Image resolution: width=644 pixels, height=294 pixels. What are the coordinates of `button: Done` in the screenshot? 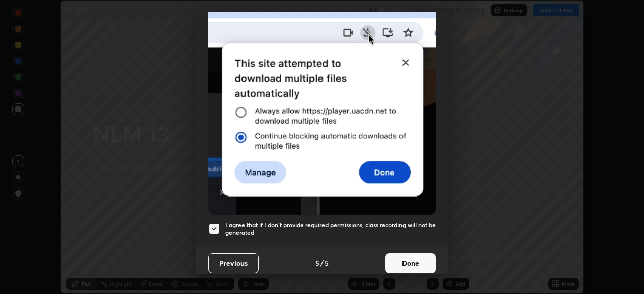 It's located at (411, 264).